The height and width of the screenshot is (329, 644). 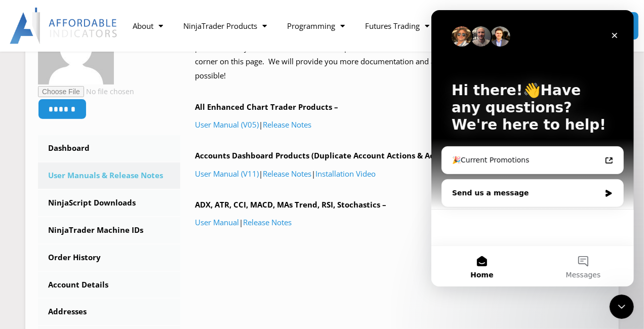 I want to click on a: NinjaScript Downloads, so click(x=109, y=203).